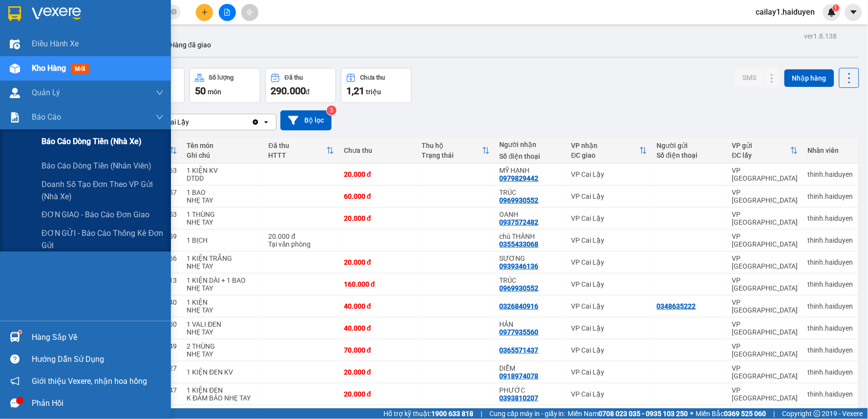 Image resolution: width=868 pixels, height=419 pixels. I want to click on div: DIỄM, so click(530, 368).